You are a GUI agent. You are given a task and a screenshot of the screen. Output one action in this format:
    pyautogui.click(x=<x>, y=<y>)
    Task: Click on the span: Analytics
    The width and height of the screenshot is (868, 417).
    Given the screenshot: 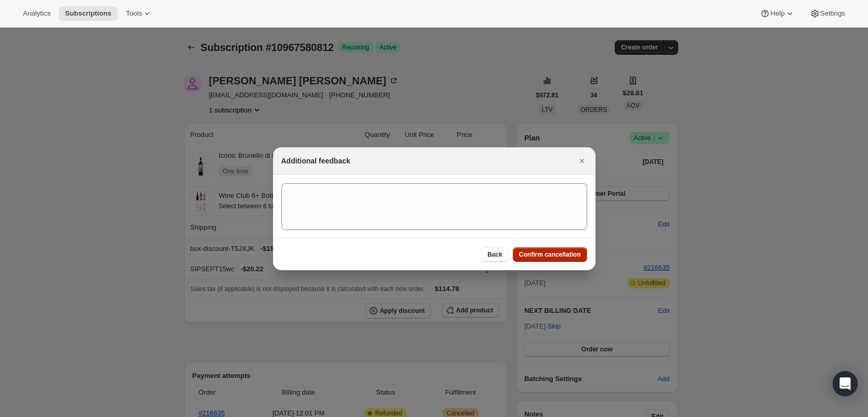 What is the action you would take?
    pyautogui.click(x=37, y=14)
    